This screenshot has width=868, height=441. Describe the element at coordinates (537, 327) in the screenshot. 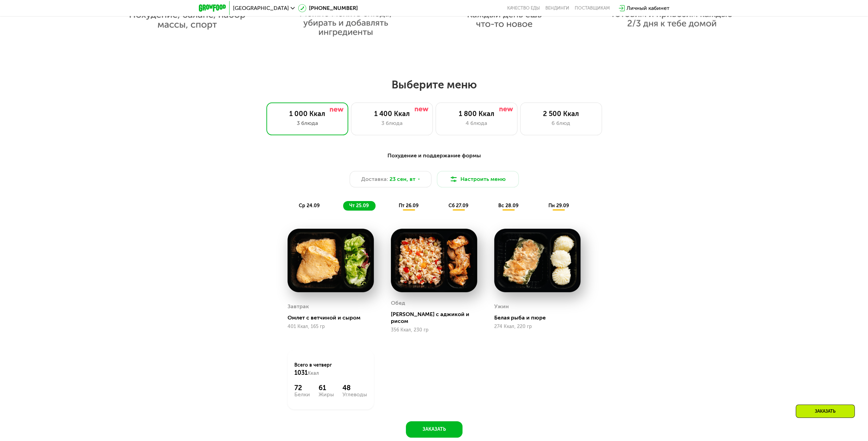

I see `div: 274 Ккал, 220 гр` at that location.